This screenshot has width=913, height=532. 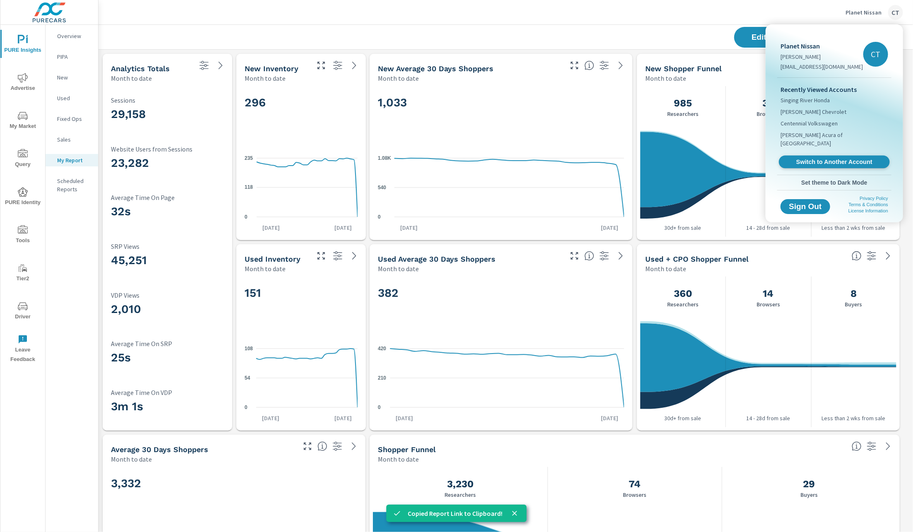 I want to click on span: Sign Out, so click(x=805, y=206).